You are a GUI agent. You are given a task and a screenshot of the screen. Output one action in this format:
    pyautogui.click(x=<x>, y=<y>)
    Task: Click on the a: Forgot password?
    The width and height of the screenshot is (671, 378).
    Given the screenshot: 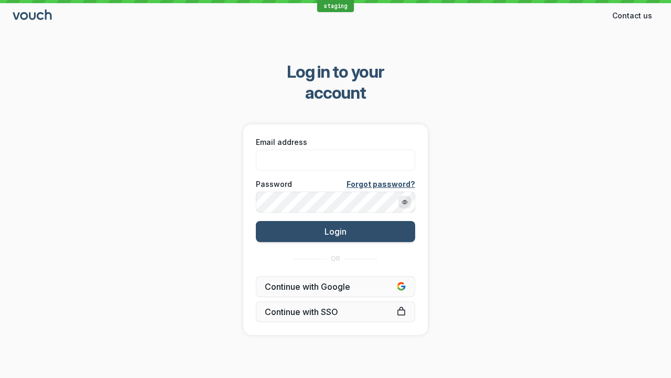 What is the action you would take?
    pyautogui.click(x=381, y=184)
    